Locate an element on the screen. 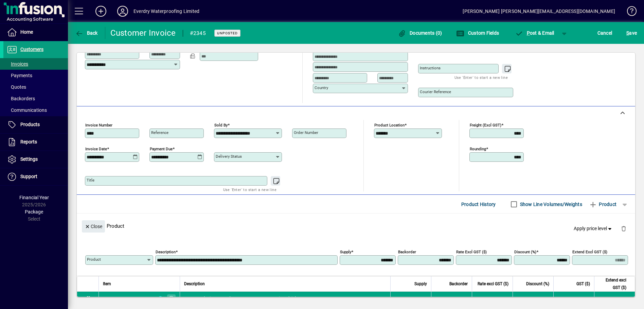 The height and width of the screenshot is (309, 644). button: Post & Email is located at coordinates (535, 33).